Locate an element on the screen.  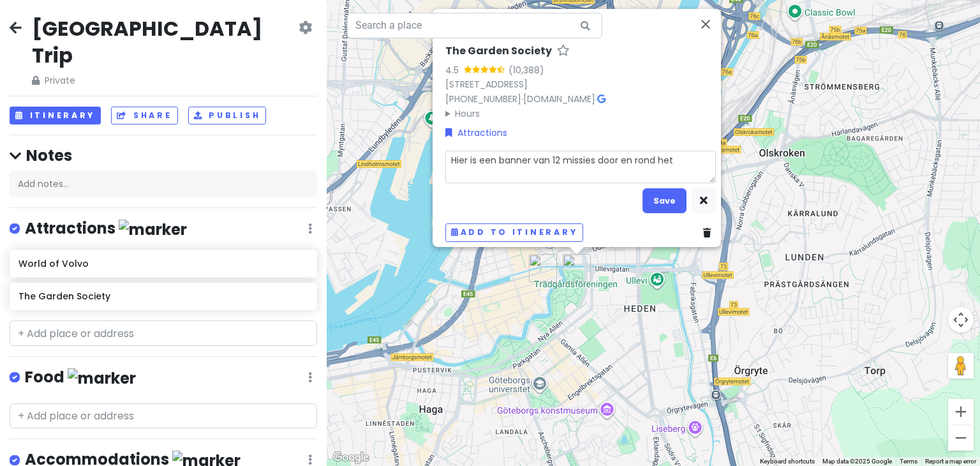
button: Close is located at coordinates (706, 24).